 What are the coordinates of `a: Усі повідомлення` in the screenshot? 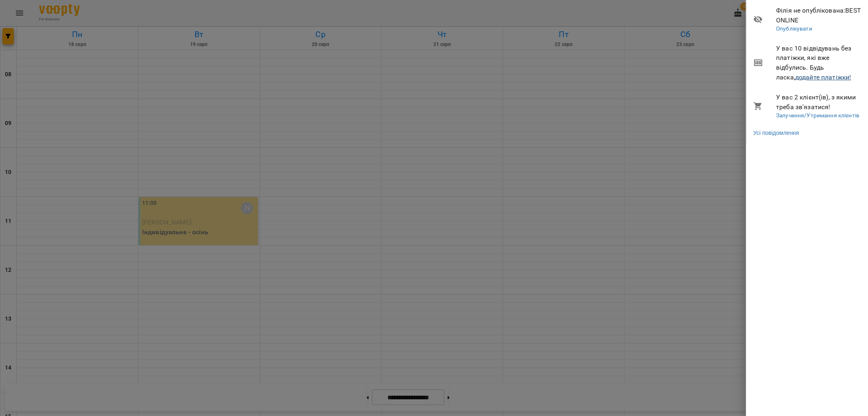 It's located at (776, 133).